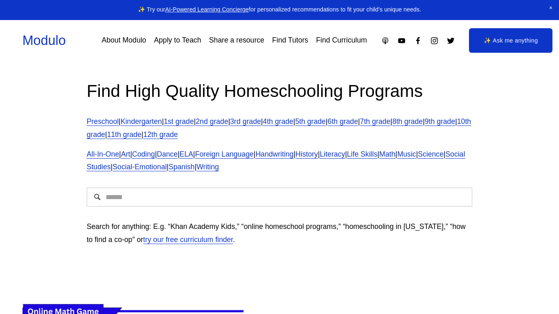  Describe the element at coordinates (511, 41) in the screenshot. I see `a: ✨ Ask me anything` at that location.